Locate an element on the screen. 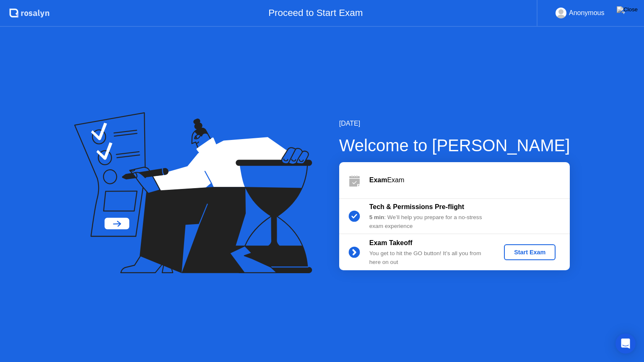  b: Tech & Permissions Pre-flight is located at coordinates (417, 206).